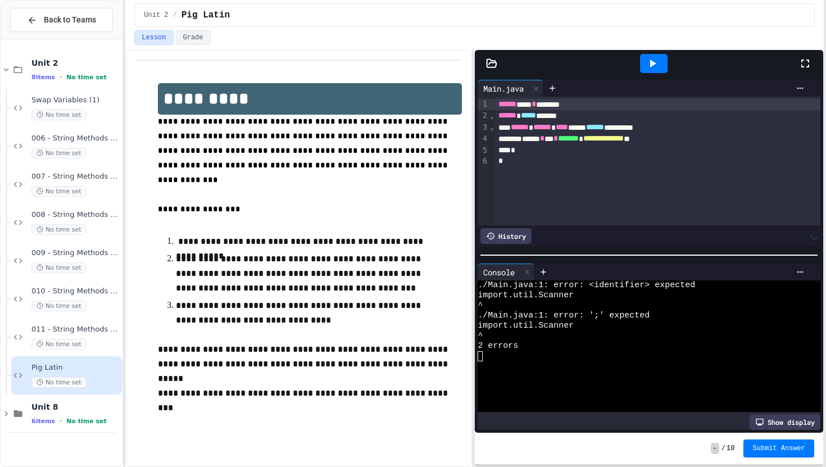  I want to click on span: 011 - String Methods Practice 2, so click(75, 329).